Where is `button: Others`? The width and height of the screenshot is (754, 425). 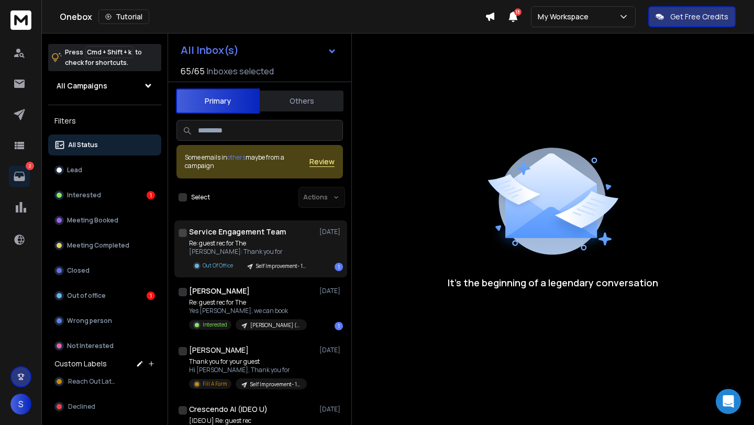 button: Others is located at coordinates (302, 101).